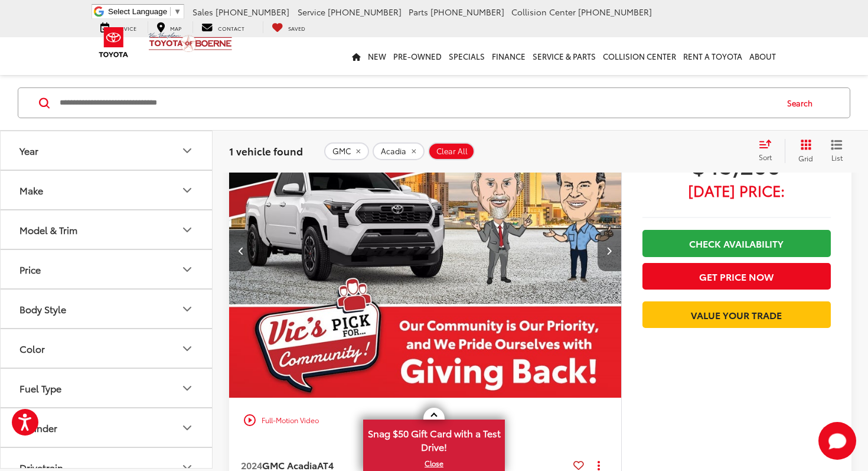 This screenshot has width=868, height=471. I want to click on a: Service & Parts: Opens in a new tab, so click(564, 56).